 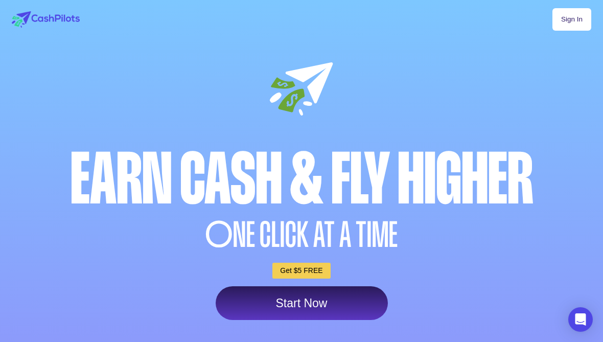 What do you see at coordinates (302, 179) in the screenshot?
I see `div: Earn Cash & Fly higher` at bounding box center [302, 179].